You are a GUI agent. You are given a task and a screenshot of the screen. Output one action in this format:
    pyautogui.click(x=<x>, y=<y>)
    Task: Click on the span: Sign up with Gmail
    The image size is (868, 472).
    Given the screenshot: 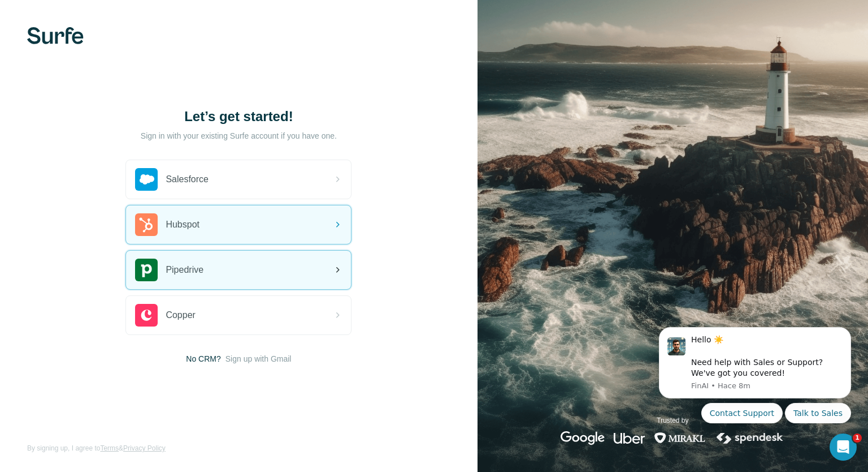 What is the action you would take?
    pyautogui.click(x=258, y=358)
    